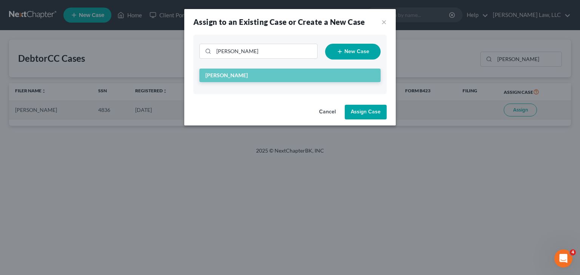 Image resolution: width=580 pixels, height=275 pixels. I want to click on strong: Assign to an Existing Case or Create a New Case, so click(279, 22).